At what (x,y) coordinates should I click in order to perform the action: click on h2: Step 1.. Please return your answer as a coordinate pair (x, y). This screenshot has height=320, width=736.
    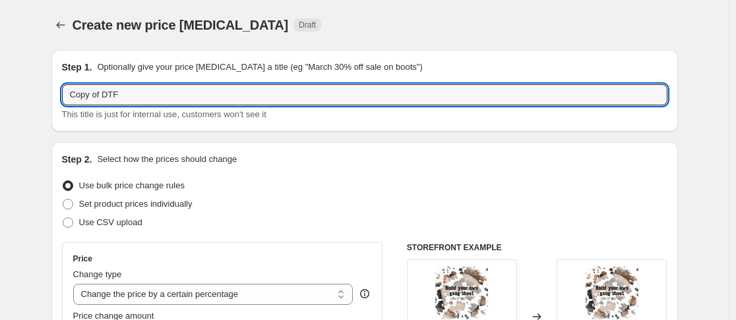
    Looking at the image, I should click on (77, 67).